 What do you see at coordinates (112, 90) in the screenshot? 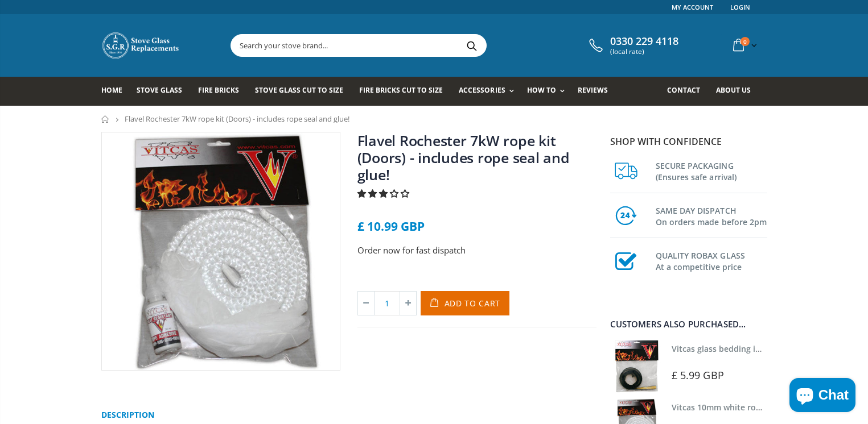
I see `span: Home` at bounding box center [112, 90].